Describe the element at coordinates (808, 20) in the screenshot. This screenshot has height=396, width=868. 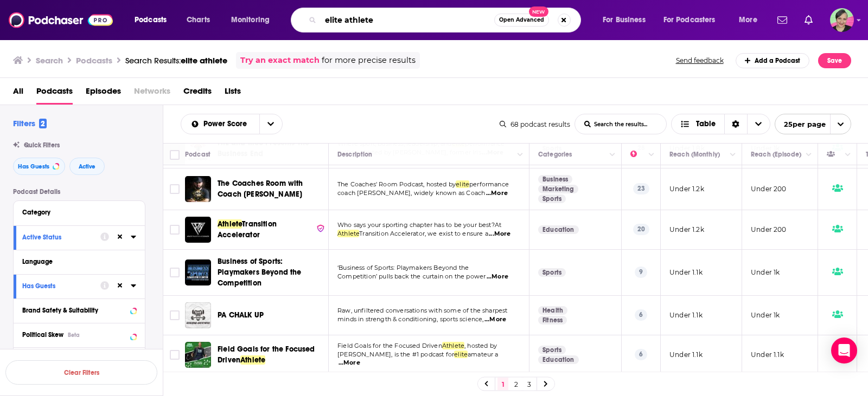
I see `a: Show notifications dropdown` at that location.